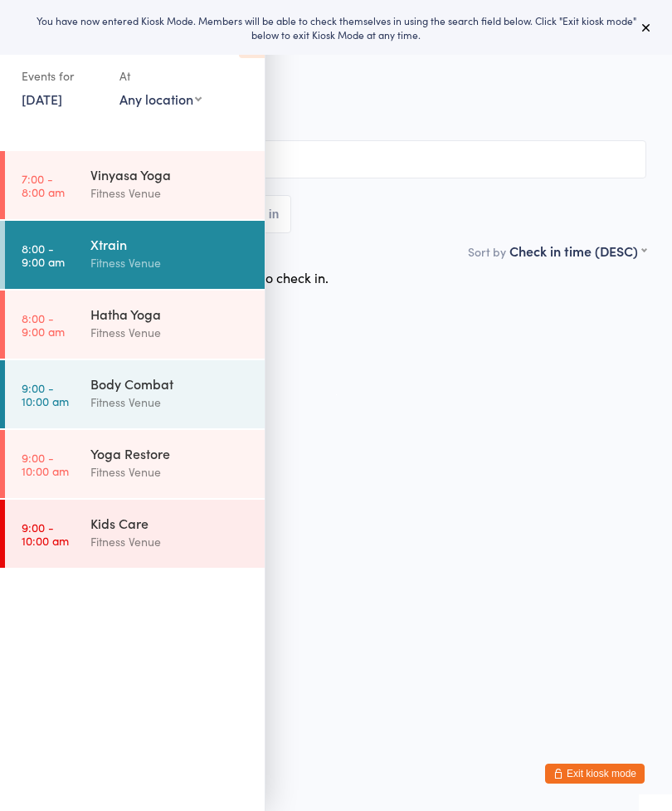  I want to click on div: Any location, so click(160, 98).